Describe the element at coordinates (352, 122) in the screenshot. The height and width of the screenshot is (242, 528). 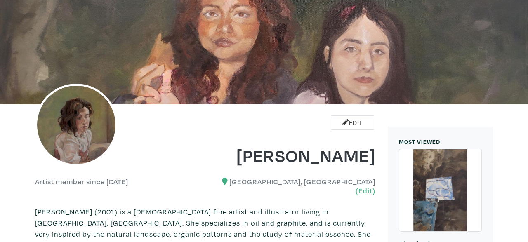
I see `a: Edit` at that location.